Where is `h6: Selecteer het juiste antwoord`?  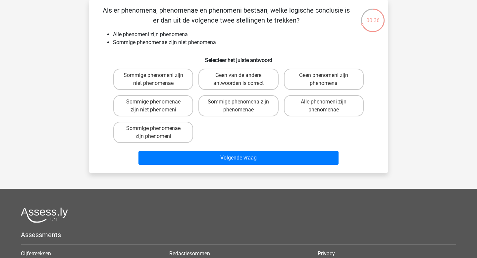 h6: Selecteer het juiste antwoord is located at coordinates (238, 57).